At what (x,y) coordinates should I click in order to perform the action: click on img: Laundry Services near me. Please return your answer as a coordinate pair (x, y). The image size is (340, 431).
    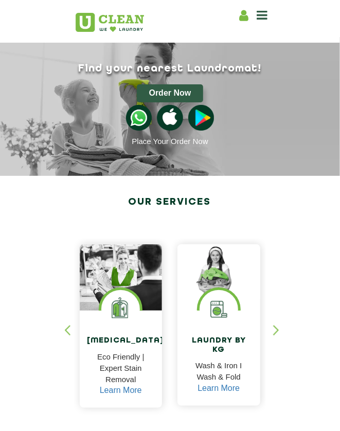
    Looking at the image, I should click on (120, 309).